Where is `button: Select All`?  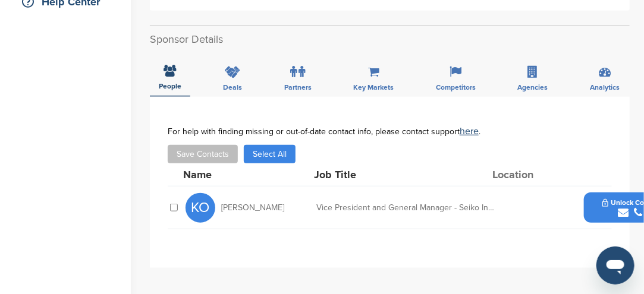 button: Select All is located at coordinates (269, 154).